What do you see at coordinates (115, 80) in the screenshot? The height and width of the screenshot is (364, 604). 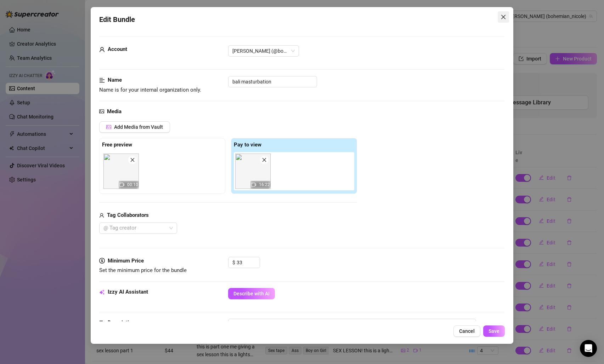 I see `strong: Name` at bounding box center [115, 80].